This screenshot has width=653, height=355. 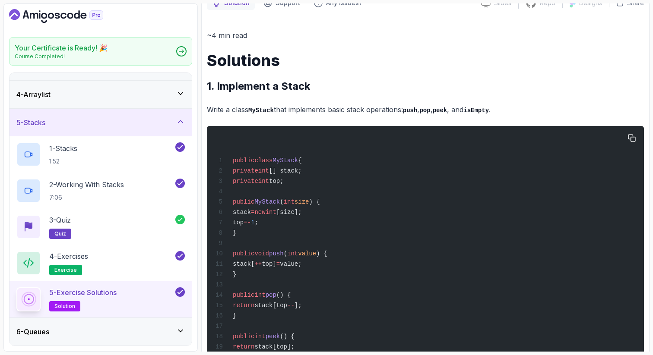 What do you see at coordinates (61, 48) in the screenshot?
I see `h2: Your Certificate is Ready! 🎉` at bounding box center [61, 48].